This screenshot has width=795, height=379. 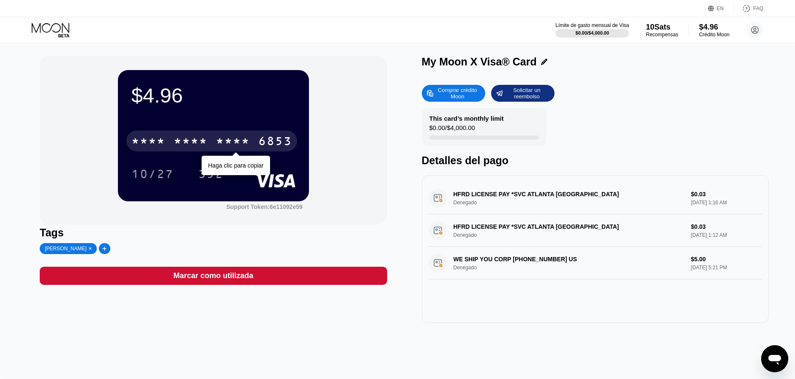 What do you see at coordinates (714, 30) in the screenshot?
I see `div: $4.96Crédito Moon` at bounding box center [714, 30].